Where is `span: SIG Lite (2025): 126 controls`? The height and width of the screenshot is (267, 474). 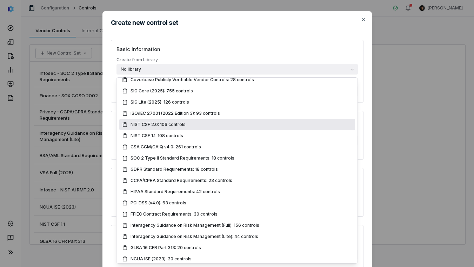 span: SIG Lite (2025): 126 controls is located at coordinates (160, 102).